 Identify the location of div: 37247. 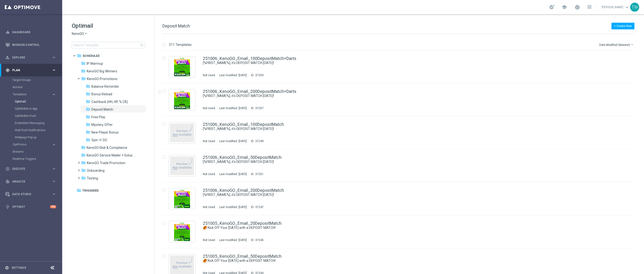
(259, 207).